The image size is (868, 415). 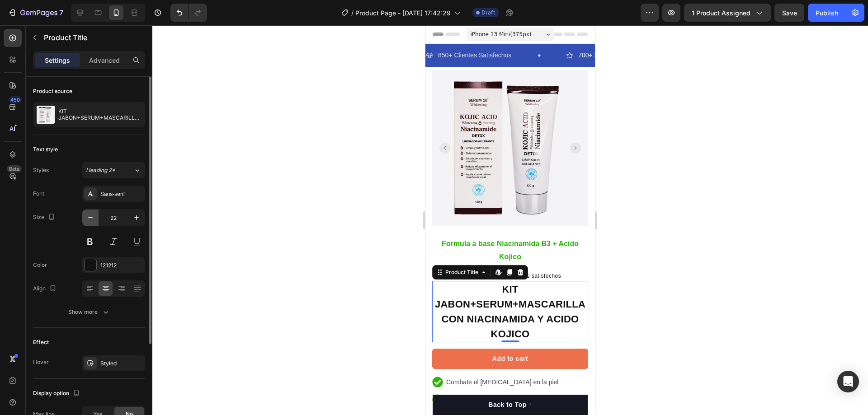 What do you see at coordinates (76, 9) in the screenshot?
I see `span: iPhone 13 Mini ( 375 px)` at bounding box center [76, 9].